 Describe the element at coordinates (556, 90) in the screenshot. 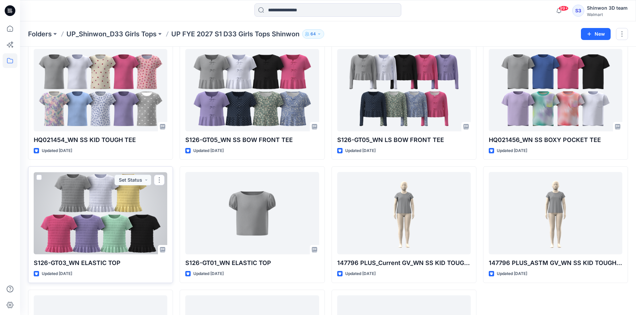

I see `a: HQ021456_WN SS BOXY POCKET TEE` at that location.